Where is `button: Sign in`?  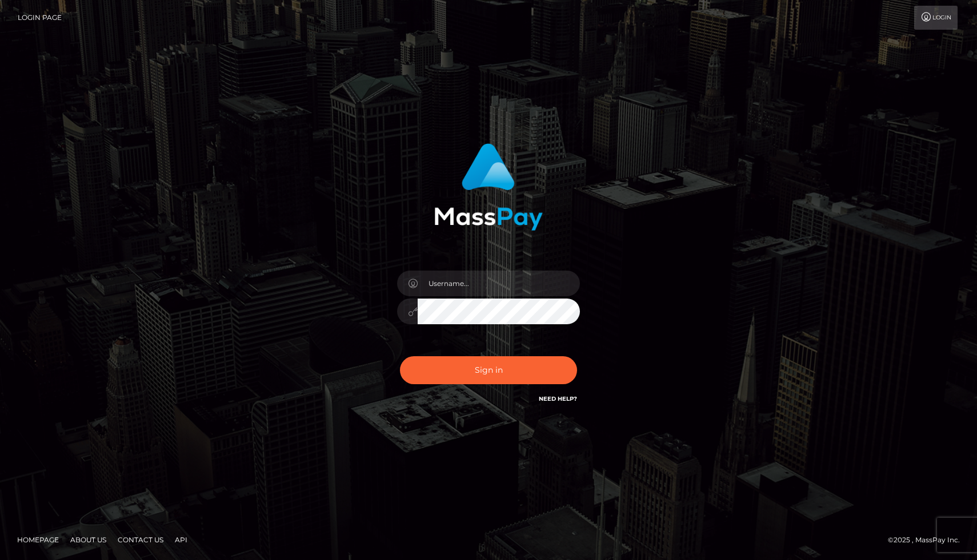
button: Sign in is located at coordinates (488, 370).